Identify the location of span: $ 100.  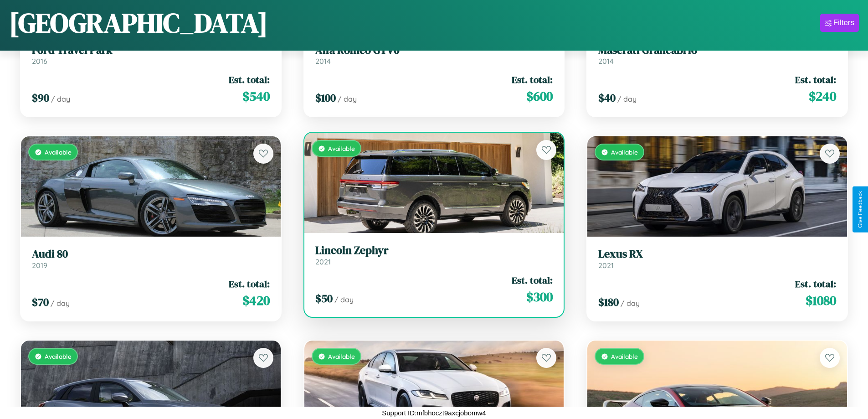
(325, 98).